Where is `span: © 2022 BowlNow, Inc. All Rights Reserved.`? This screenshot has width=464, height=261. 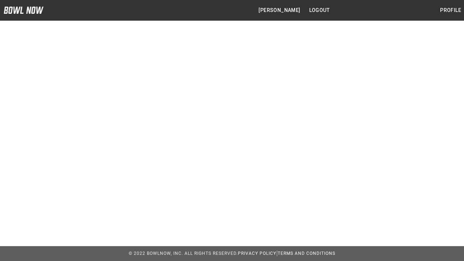 span: © 2022 BowlNow, Inc. All Rights Reserved. is located at coordinates (183, 253).